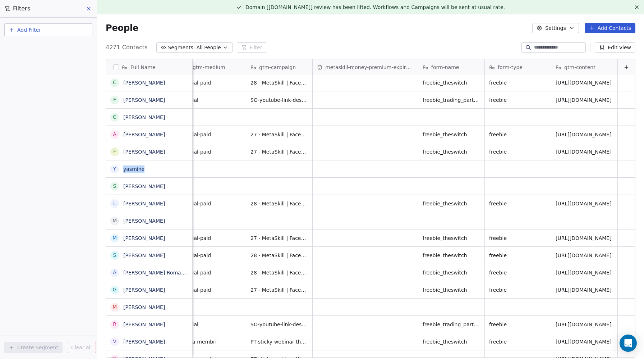 Image resolution: width=644 pixels, height=359 pixels. Describe the element at coordinates (200, 342) in the screenshot. I see `span: area-membri` at that location.